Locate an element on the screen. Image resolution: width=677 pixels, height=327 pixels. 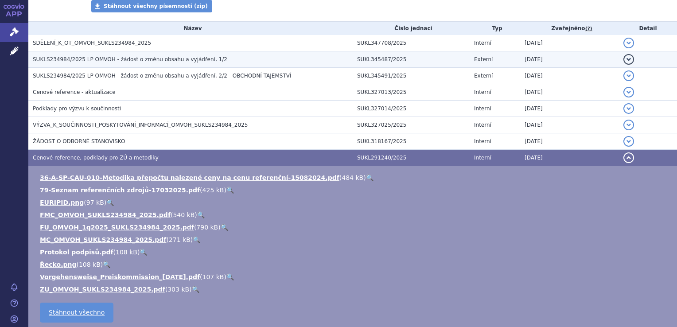
span: 425 kB is located at coordinates (213, 190).